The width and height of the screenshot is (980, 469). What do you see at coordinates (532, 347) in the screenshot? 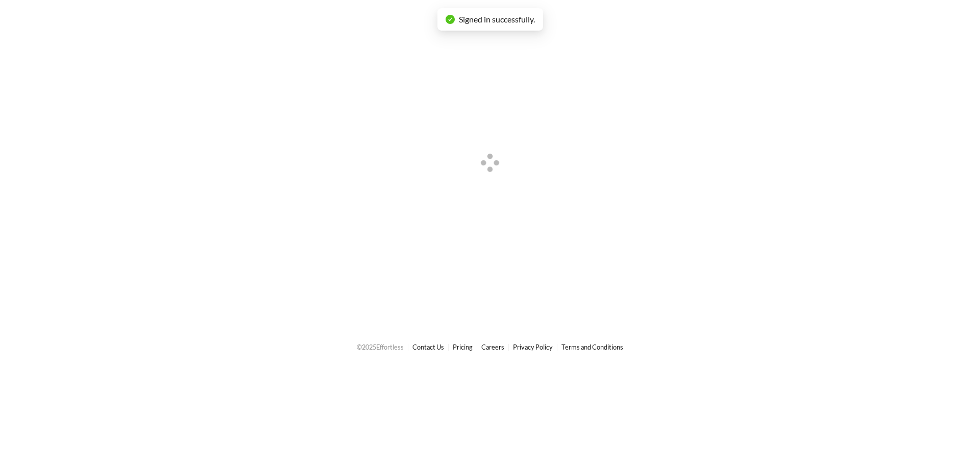
I see `a: Privacy Policy` at bounding box center [532, 347].